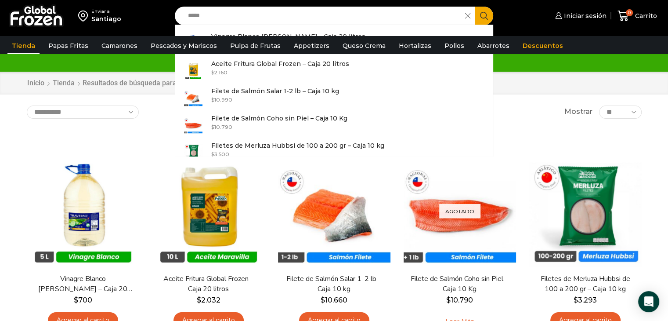  I want to click on span: Mostrar, so click(578, 112).